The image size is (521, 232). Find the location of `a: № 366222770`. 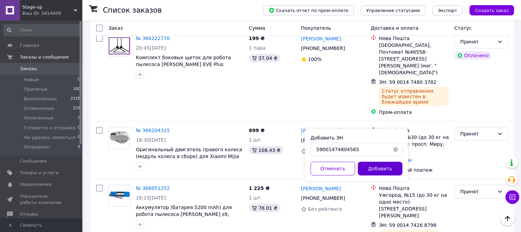

a: № 366222770 is located at coordinates (153, 38).